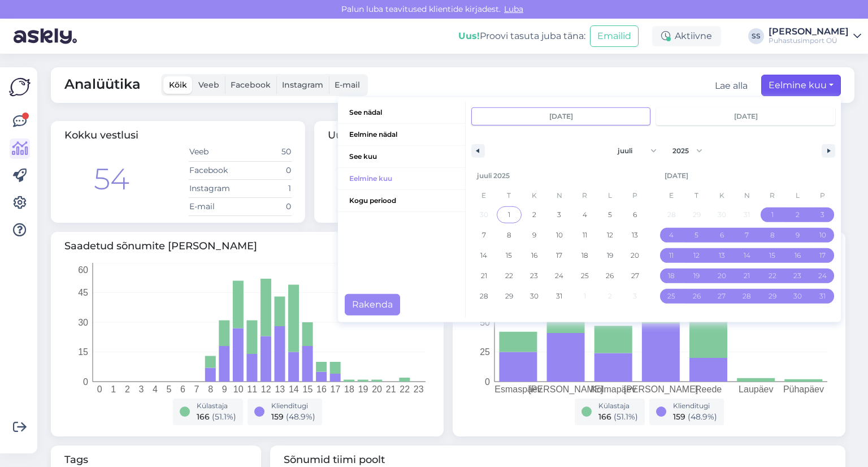  What do you see at coordinates (745, 116) in the screenshot?
I see `input: Continuous` at bounding box center [745, 116].